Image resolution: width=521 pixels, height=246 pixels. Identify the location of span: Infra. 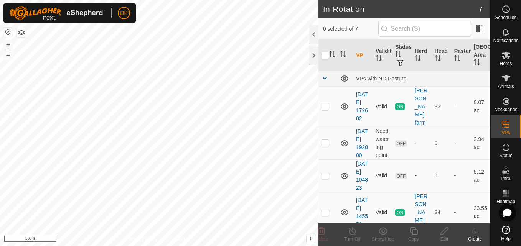
(505, 179).